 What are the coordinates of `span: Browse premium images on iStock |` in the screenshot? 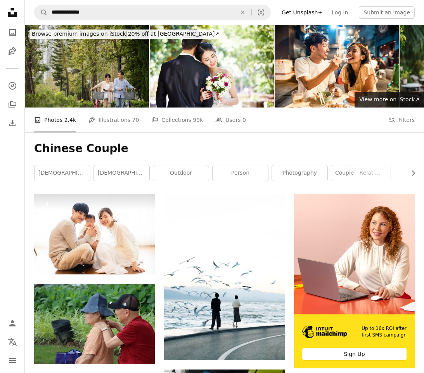 It's located at (79, 34).